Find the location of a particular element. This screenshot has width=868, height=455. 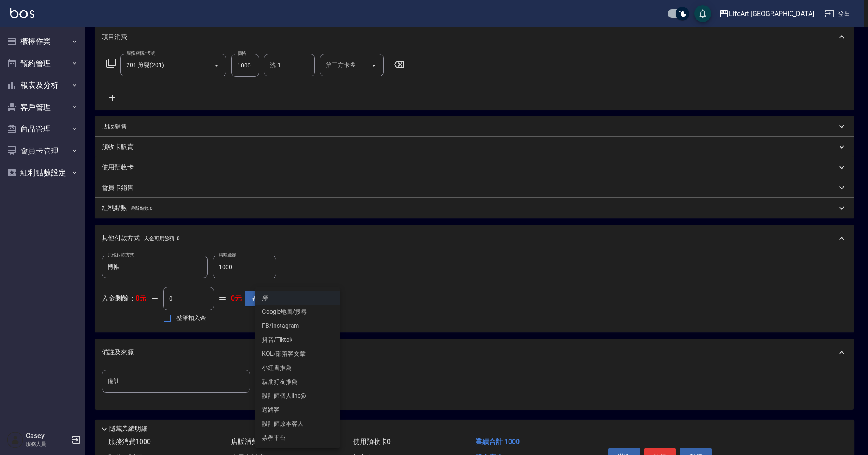

li: 小紅書推薦 is located at coordinates (297, 367).